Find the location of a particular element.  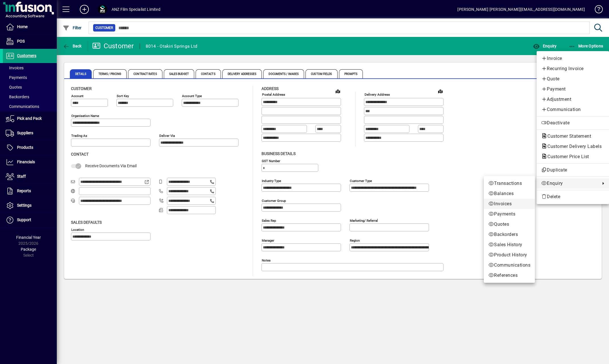

span: Communication is located at coordinates (573, 109).